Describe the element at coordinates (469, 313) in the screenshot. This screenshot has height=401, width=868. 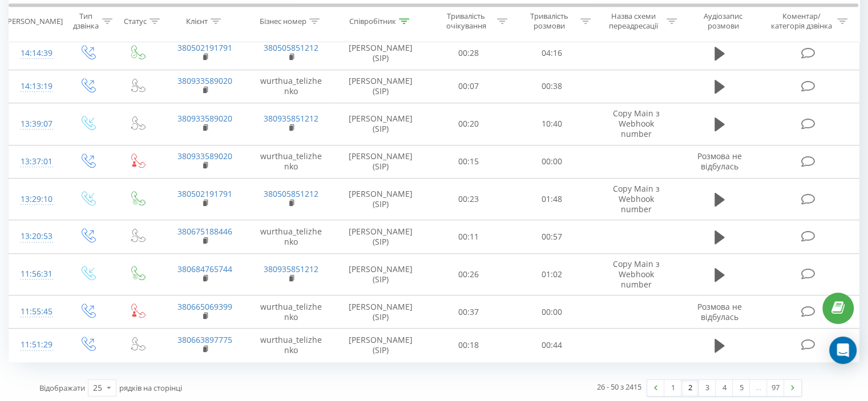
I see `td: 00:37` at that location.